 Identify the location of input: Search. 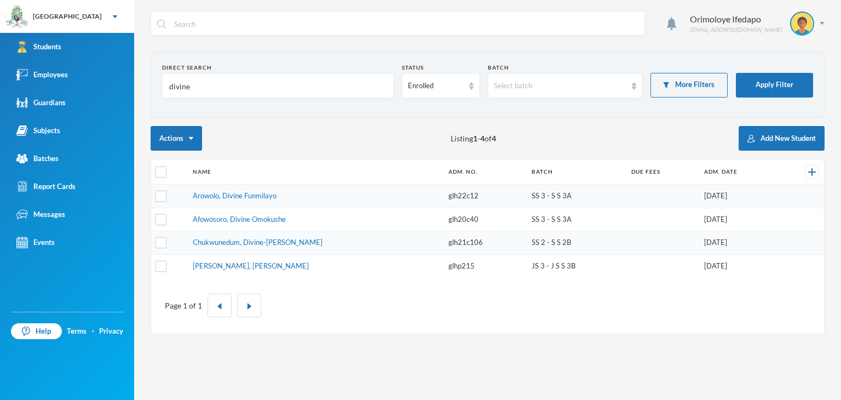
(406, 24).